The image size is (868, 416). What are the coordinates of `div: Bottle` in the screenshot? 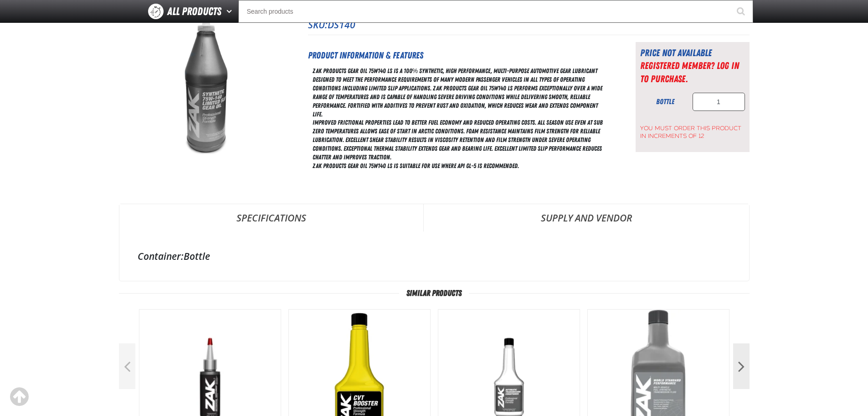 It's located at (434, 256).